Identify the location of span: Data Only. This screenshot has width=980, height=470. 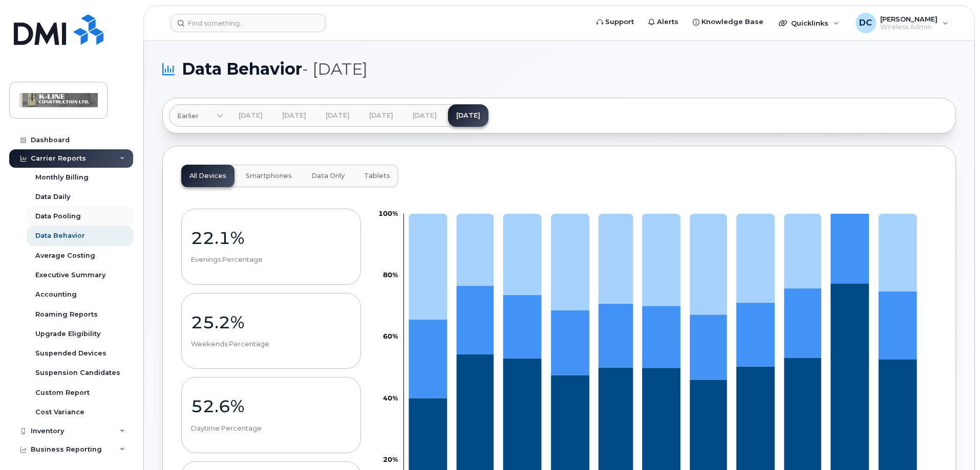
(327, 176).